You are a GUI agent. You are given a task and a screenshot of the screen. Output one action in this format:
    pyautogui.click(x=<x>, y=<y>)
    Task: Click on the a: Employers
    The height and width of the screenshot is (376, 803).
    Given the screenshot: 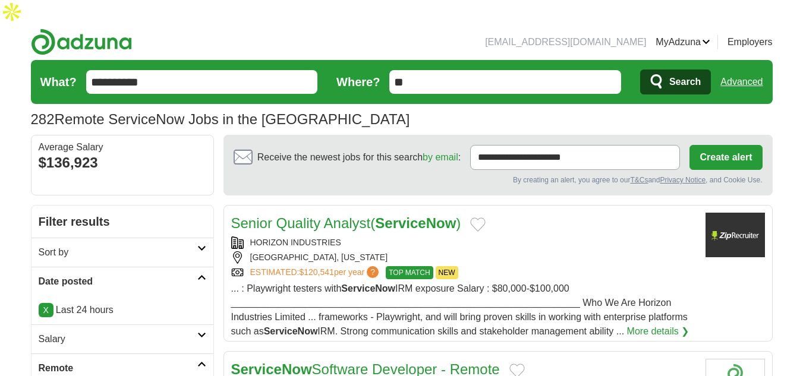 What is the action you would take?
    pyautogui.click(x=750, y=42)
    